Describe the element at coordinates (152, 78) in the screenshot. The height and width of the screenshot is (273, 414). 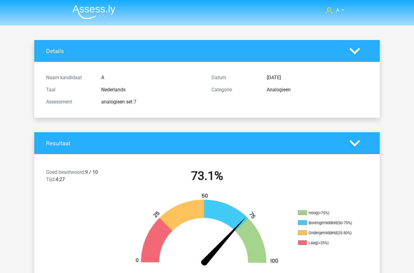
I see `div: A` at that location.